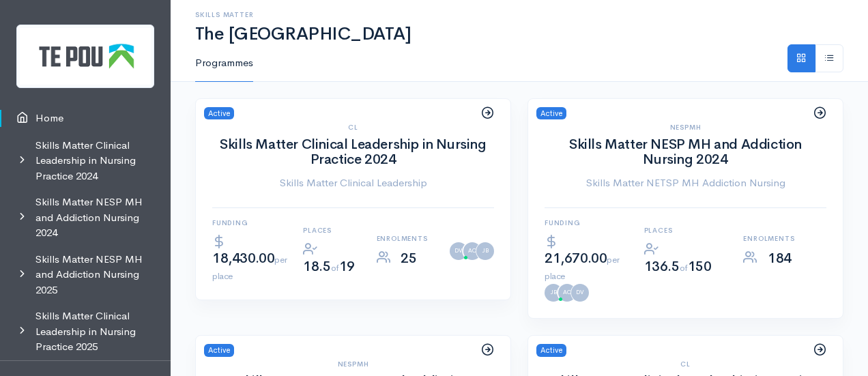 This screenshot has height=376, width=868. What do you see at coordinates (685, 183) in the screenshot?
I see `a: Skills Matter NETSP MH Addiction Nursing` at bounding box center [685, 183].